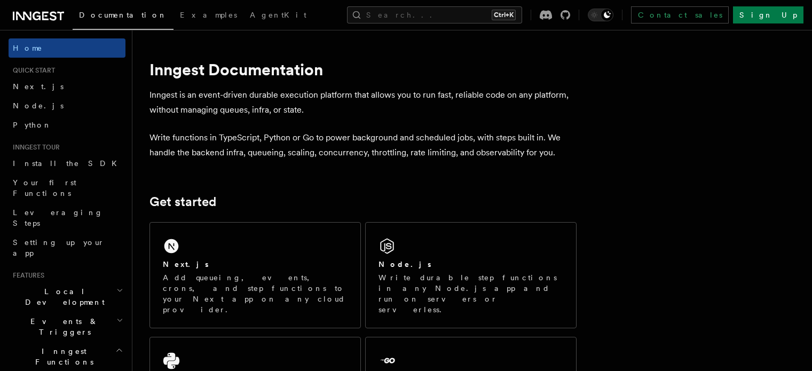 The height and width of the screenshot is (371, 812). I want to click on a: Python, so click(67, 125).